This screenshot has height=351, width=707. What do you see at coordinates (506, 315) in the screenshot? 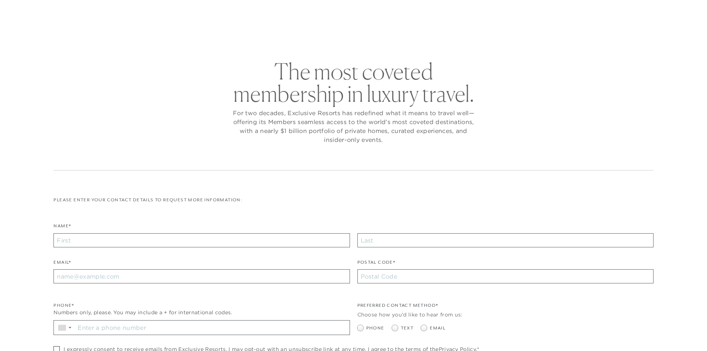
I see `div: Choose how you'd like to hear from us:` at bounding box center [506, 315].